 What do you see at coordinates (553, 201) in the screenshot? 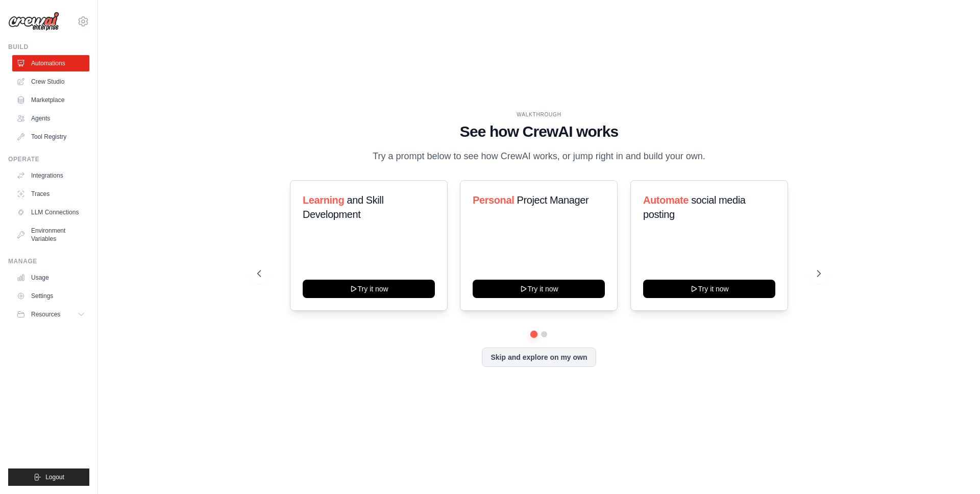
I see `span: Project Manager` at bounding box center [553, 201].